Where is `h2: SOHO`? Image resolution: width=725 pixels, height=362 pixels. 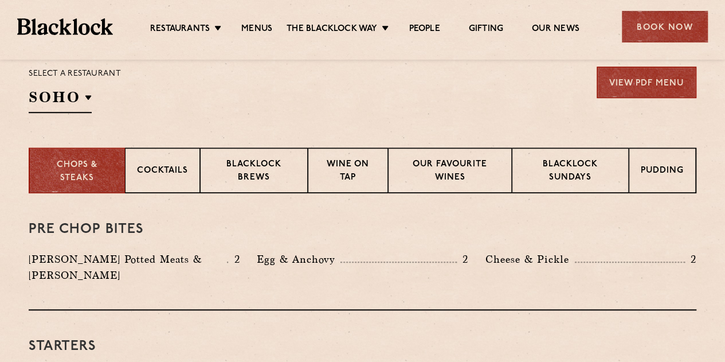
h2: SOHO is located at coordinates (60, 100).